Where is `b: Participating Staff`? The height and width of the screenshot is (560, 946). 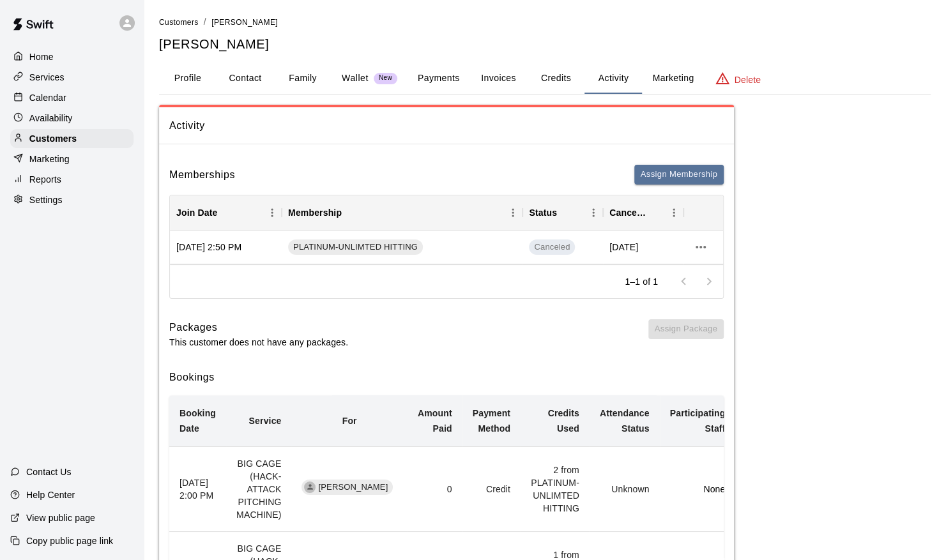
b: Participating Staff is located at coordinates (698, 421).